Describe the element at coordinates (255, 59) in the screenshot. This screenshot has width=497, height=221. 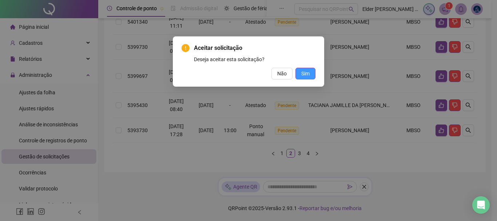
I see `div: Deseja aceitar esta solicitação?` at that location.